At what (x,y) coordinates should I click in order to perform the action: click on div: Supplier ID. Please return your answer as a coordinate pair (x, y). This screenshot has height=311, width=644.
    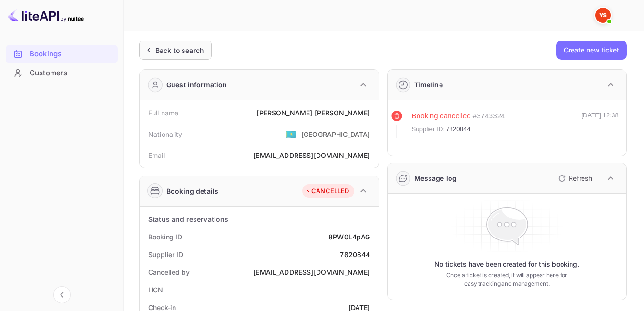
    Looking at the image, I should click on (165, 254).